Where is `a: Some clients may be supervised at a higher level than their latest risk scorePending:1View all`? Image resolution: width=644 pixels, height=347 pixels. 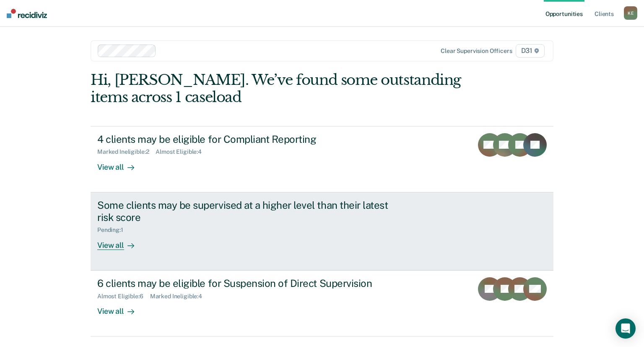 a: Some clients may be supervised at a higher level than their latest risk scorePending:1View all is located at coordinates (322, 232).